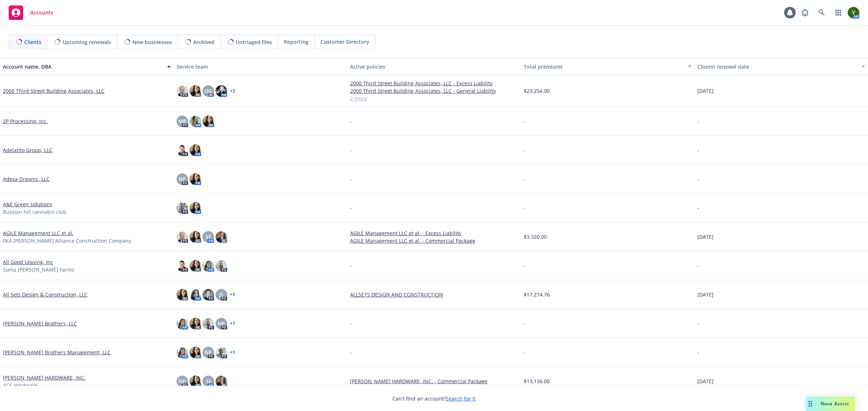  What do you see at coordinates (835, 403) in the screenshot?
I see `span: Nova Assist` at bounding box center [835, 403].